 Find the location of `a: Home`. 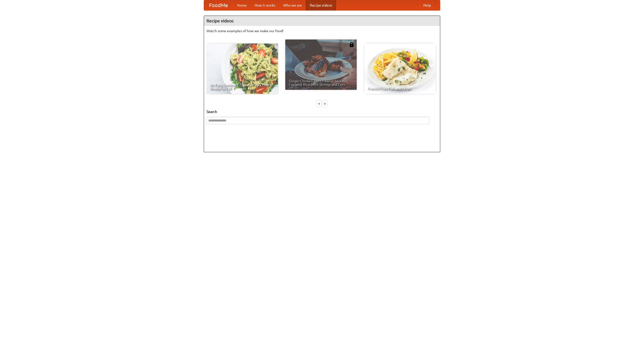

a: Home is located at coordinates (242, 5).